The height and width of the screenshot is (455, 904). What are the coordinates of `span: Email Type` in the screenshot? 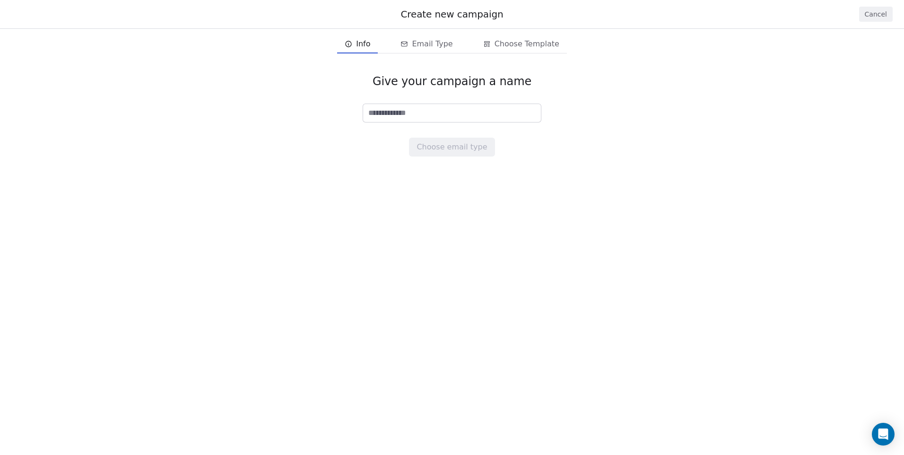 It's located at (432, 44).